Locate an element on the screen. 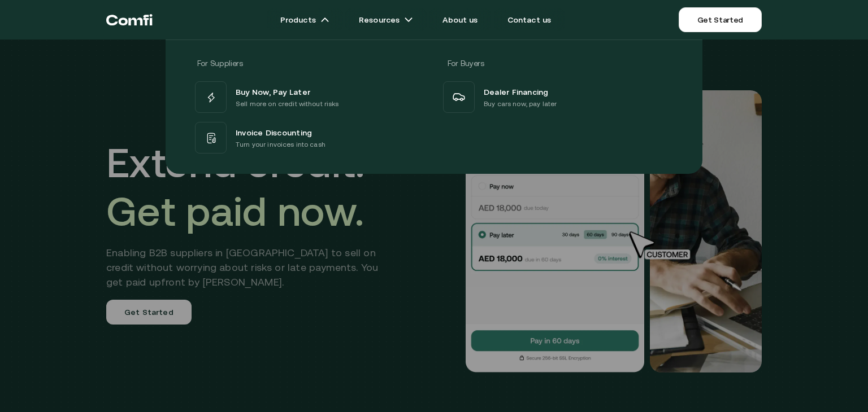 This screenshot has height=412, width=868. a: Invoice DiscountingTurn your invoices into cash is located at coordinates (310, 138).